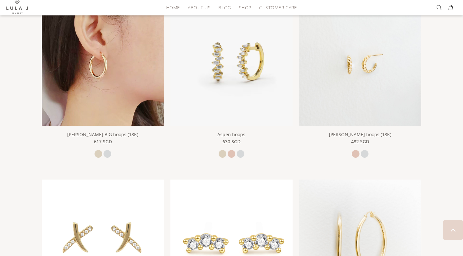 The image size is (463, 256). What do you see at coordinates (103, 64) in the screenshot?
I see `a: Cleo BIG hoops (18K) Cleo BIG hoops (18K)` at bounding box center [103, 64].